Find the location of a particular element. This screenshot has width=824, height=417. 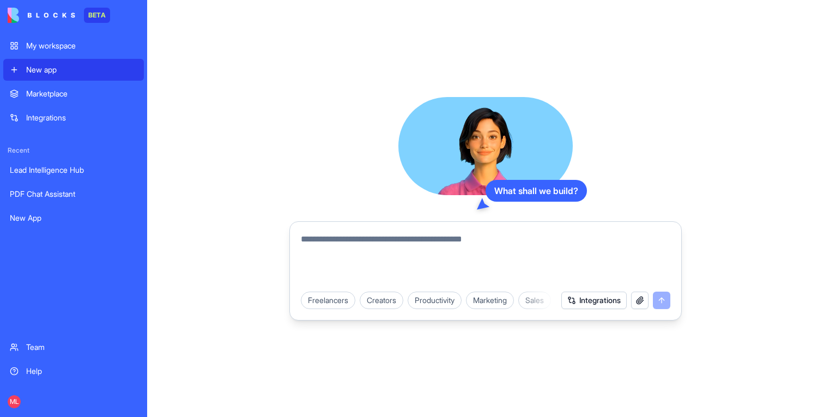

a: My workspace is located at coordinates (74, 46).